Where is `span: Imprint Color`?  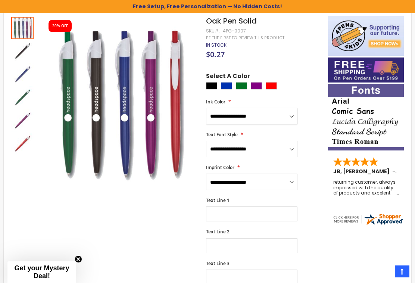
span: Imprint Color is located at coordinates (220, 167).